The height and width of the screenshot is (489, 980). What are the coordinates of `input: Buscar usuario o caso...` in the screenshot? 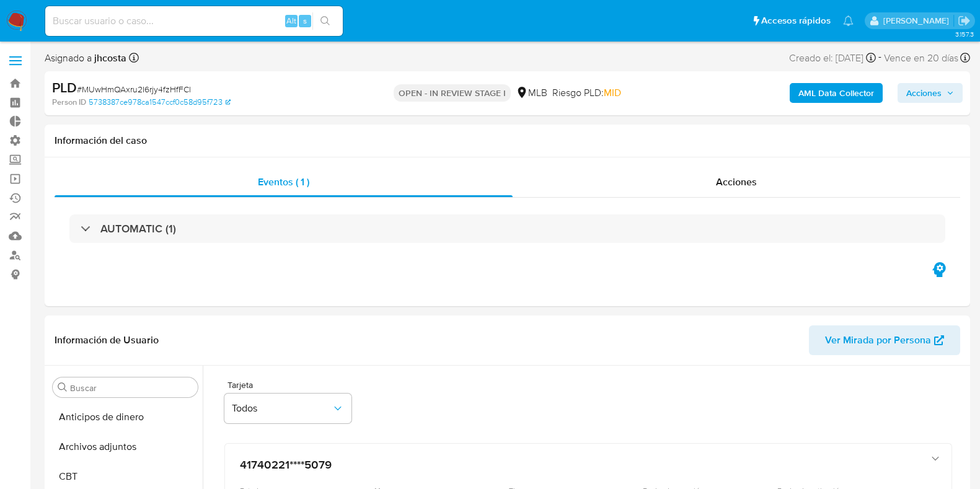 It's located at (194, 21).